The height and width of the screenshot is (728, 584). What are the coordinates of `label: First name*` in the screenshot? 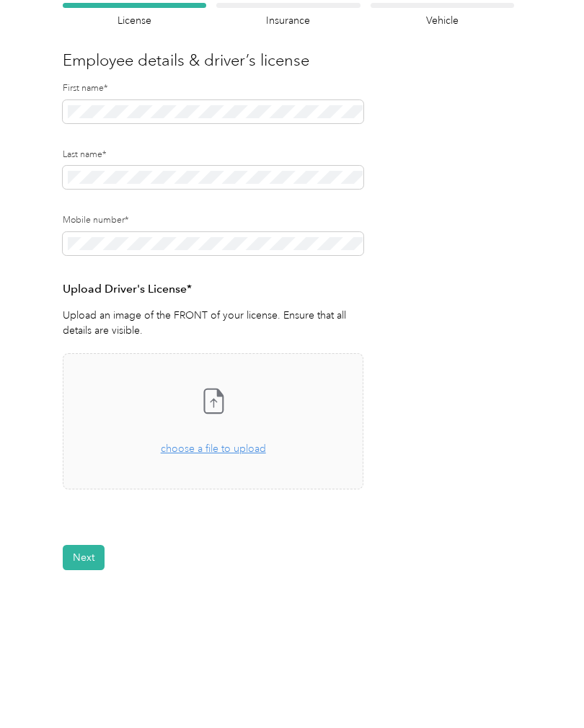 It's located at (213, 89).